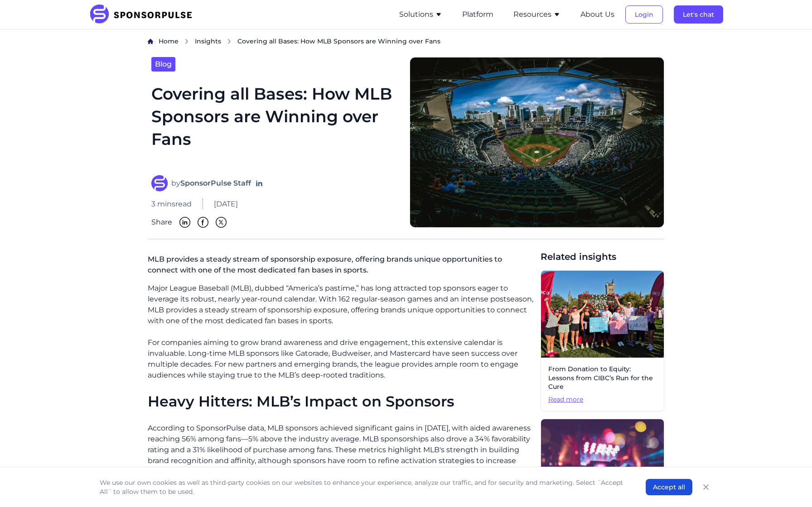 This screenshot has width=812, height=507. What do you see at coordinates (602, 257) in the screenshot?
I see `span: Related insights` at bounding box center [602, 257].